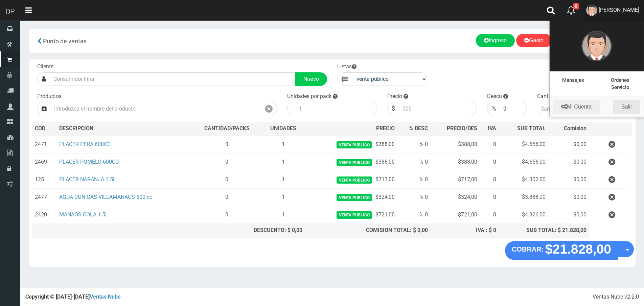 The image size is (644, 306). Describe the element at coordinates (557, 96) in the screenshot. I see `label: Cantidad/Packs` at that location.